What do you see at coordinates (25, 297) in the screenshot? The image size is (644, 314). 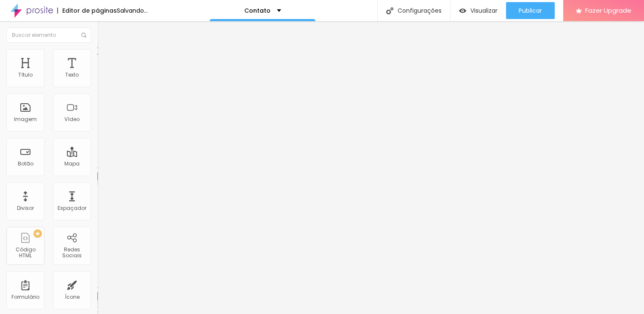 I see `div: Formulário` at bounding box center [25, 297].